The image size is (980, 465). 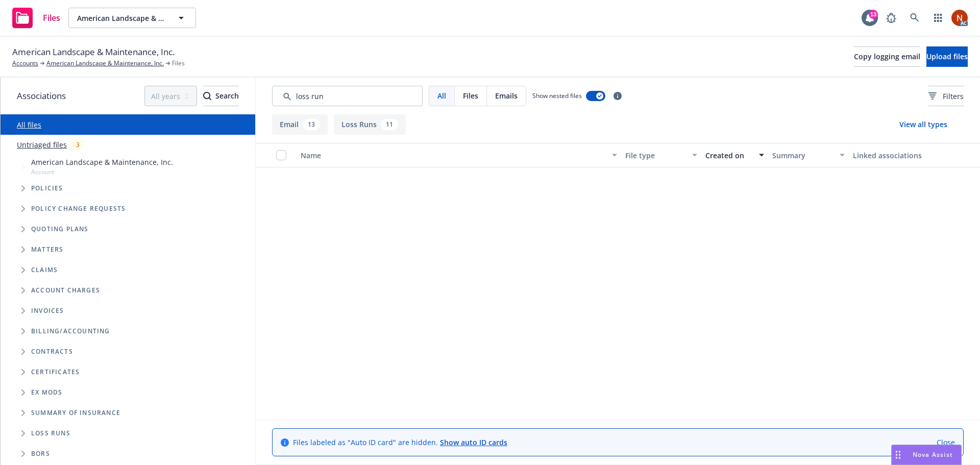 I want to click on button: Filters, so click(x=946, y=96).